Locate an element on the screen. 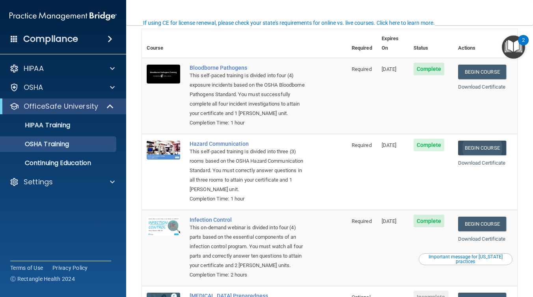  p: HIPAA is located at coordinates (34, 69).